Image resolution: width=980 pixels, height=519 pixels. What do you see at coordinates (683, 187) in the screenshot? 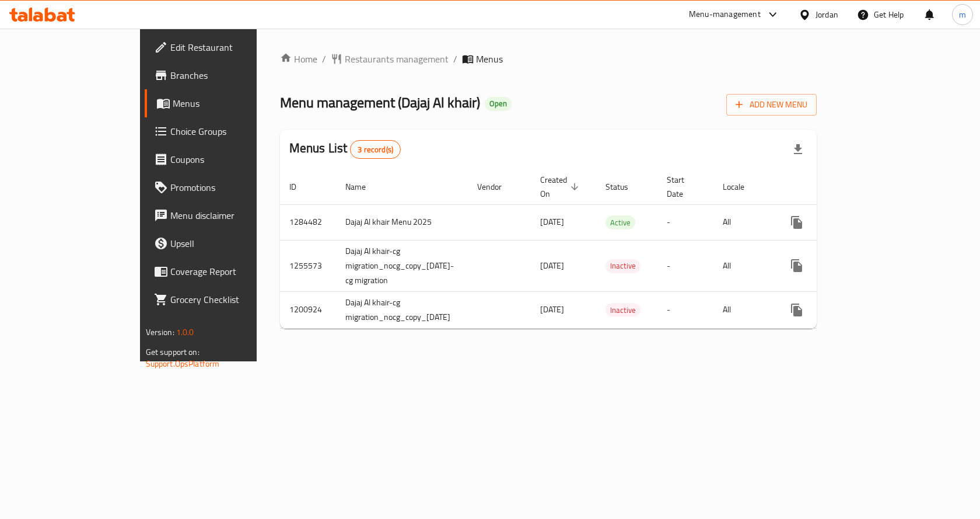
I see `span: Start Date` at bounding box center [683, 187].